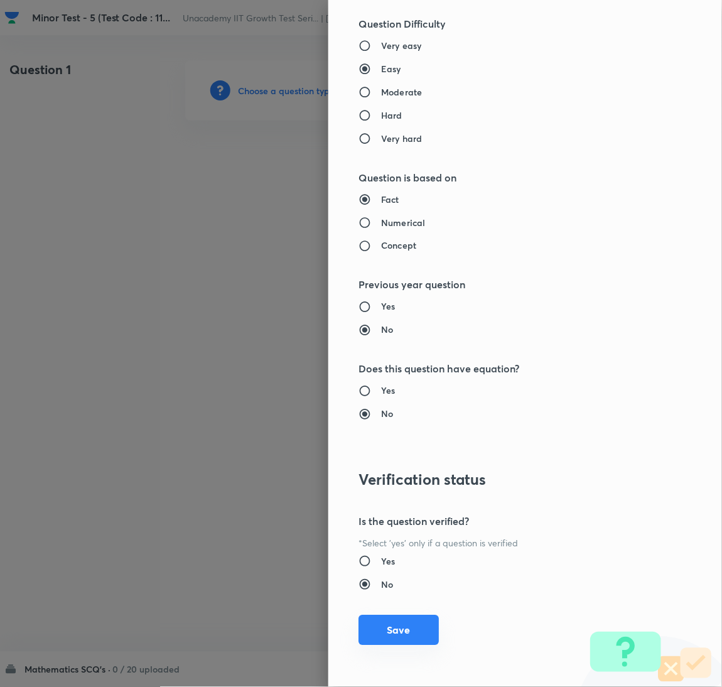 The image size is (722, 687). I want to click on h6: Very easy, so click(401, 45).